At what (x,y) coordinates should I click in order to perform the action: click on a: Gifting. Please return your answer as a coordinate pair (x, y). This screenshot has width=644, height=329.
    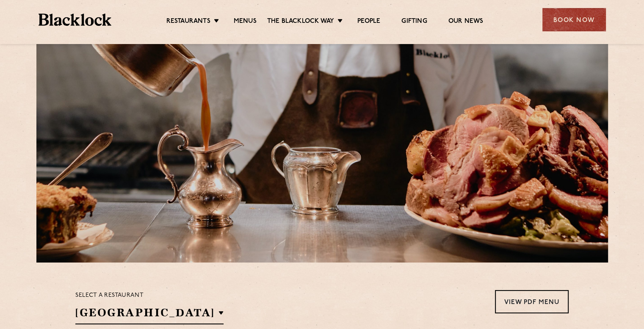
    Looking at the image, I should click on (414, 22).